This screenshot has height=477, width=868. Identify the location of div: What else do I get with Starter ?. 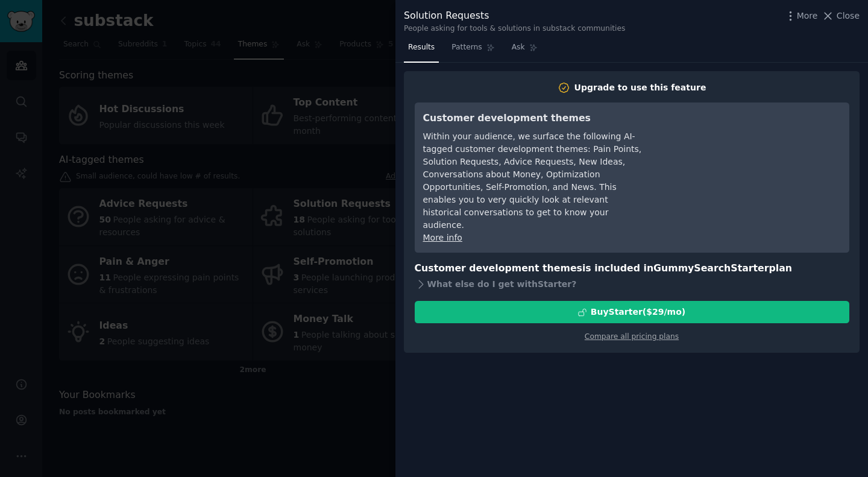
(632, 284).